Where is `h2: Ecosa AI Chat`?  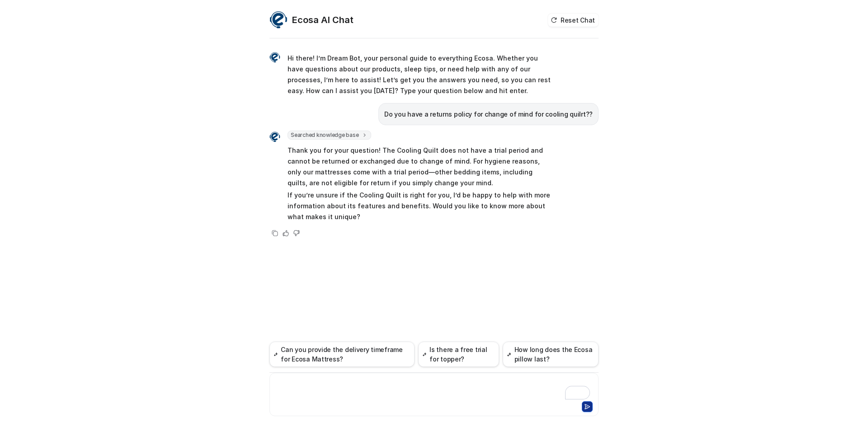 h2: Ecosa AI Chat is located at coordinates (323, 20).